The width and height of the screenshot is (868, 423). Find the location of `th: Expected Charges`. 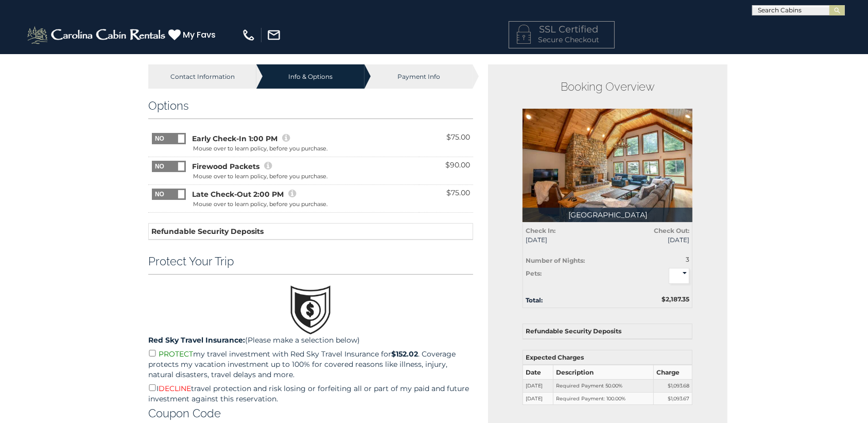

th: Expected Charges is located at coordinates (607, 357).